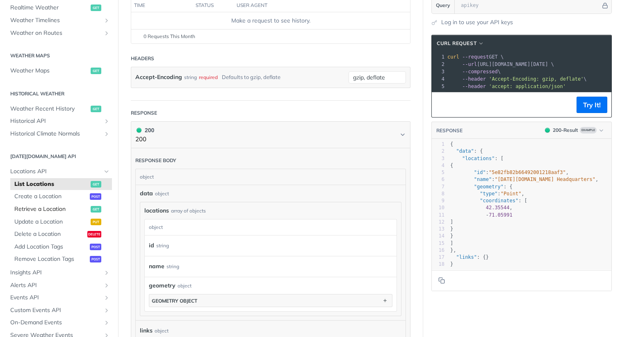 This screenshot has height=337, width=620. I want to click on span: Delete a Location, so click(50, 234).